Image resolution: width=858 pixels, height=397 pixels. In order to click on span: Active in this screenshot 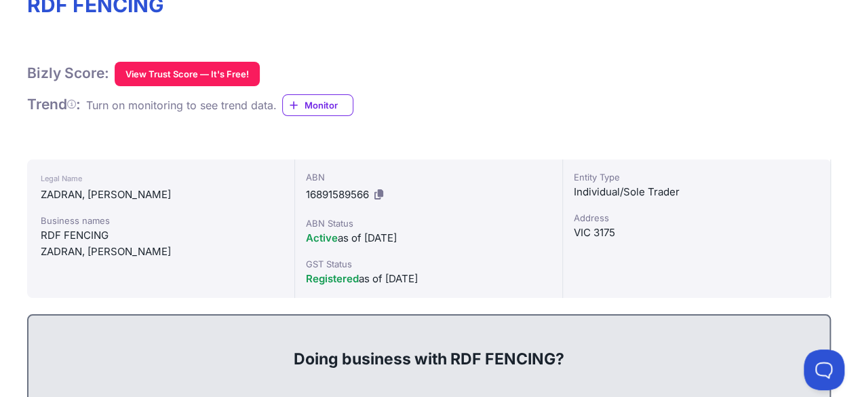, I will do `click(321, 237)`.